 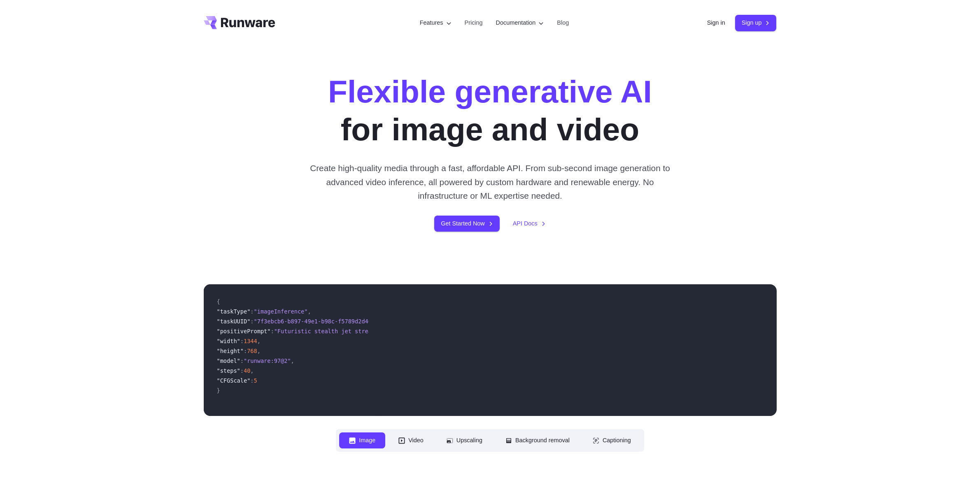 I want to click on button: Background removal, so click(x=538, y=440).